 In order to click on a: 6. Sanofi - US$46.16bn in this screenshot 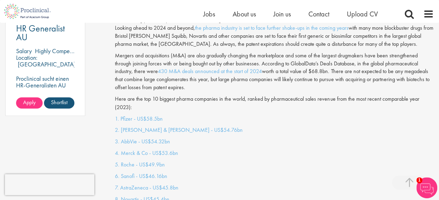, I will do `click(141, 175)`.